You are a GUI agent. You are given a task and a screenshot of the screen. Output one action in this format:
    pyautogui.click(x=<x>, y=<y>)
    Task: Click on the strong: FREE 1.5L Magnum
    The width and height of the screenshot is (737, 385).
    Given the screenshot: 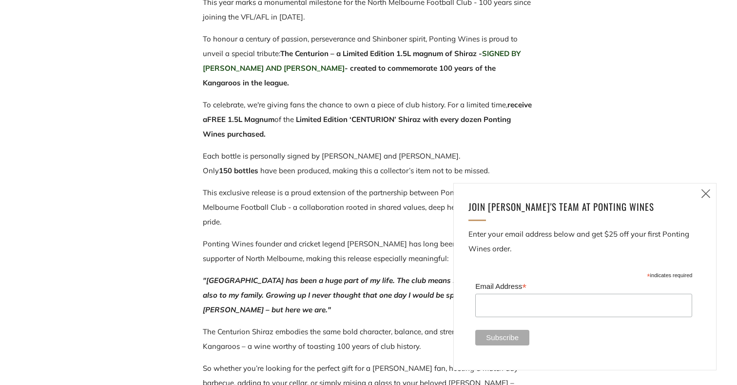 What is the action you would take?
    pyautogui.click(x=241, y=119)
    